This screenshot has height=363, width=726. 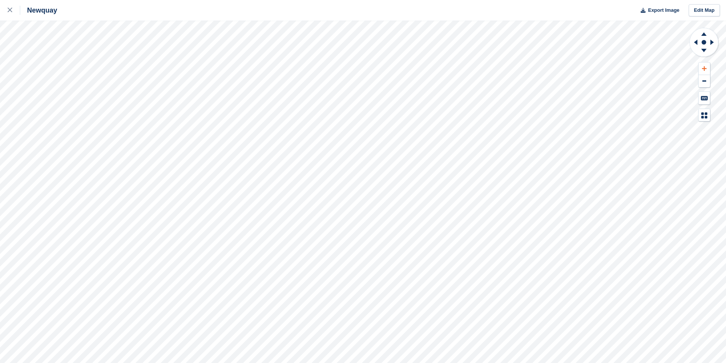 What do you see at coordinates (705, 98) in the screenshot?
I see `button: Keyboard Shortcuts` at bounding box center [705, 98].